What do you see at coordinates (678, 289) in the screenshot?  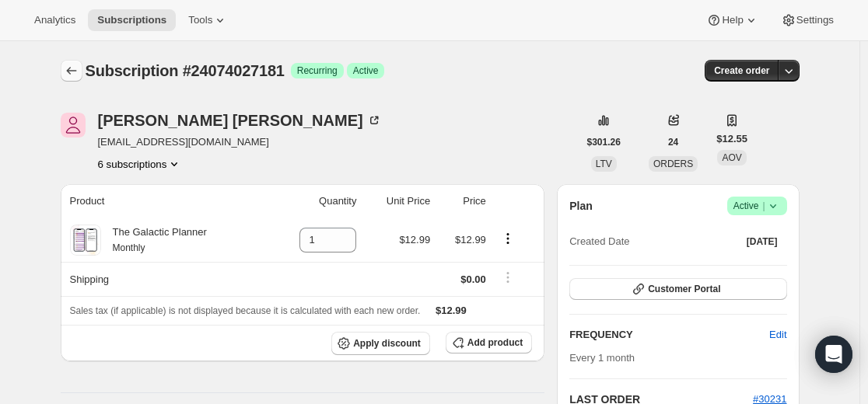 I see `button: Customer Portal` at bounding box center [678, 289].